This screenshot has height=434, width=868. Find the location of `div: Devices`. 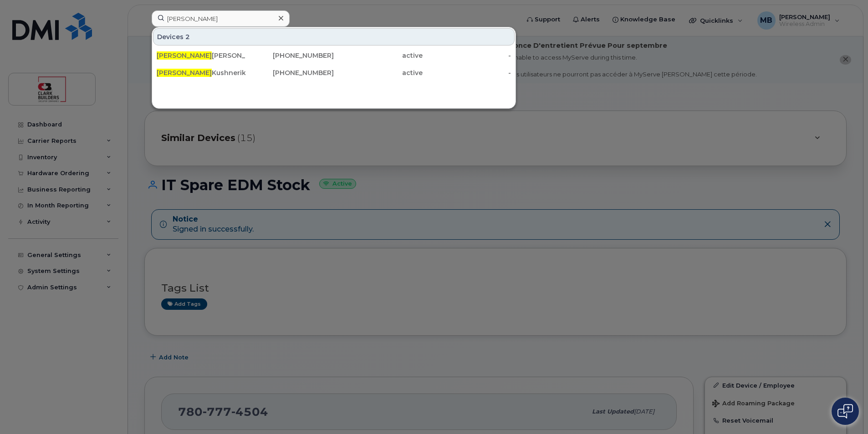

div: Devices is located at coordinates (334, 37).